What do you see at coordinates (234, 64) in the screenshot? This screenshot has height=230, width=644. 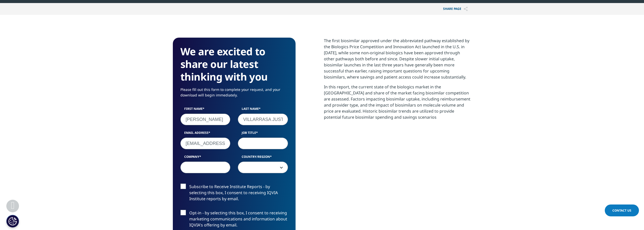 I see `h3: We are excited to share our latest thinking with you` at bounding box center [234, 64].